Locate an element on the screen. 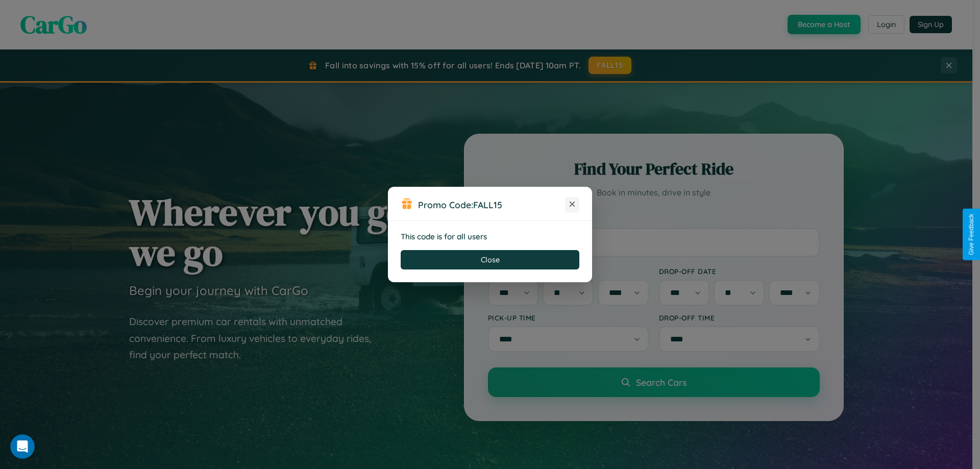 The height and width of the screenshot is (469, 980). button: Close is located at coordinates (490, 260).